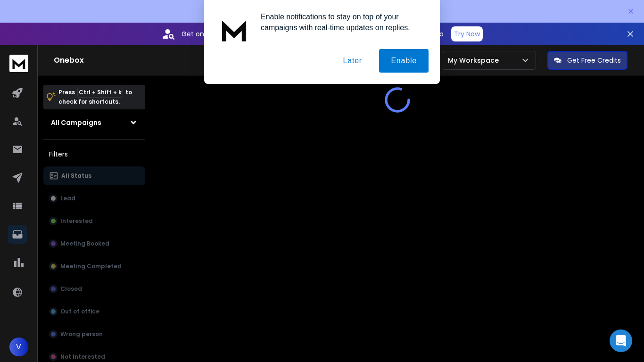  Describe the element at coordinates (403, 60) in the screenshot. I see `button: Enable` at that location.